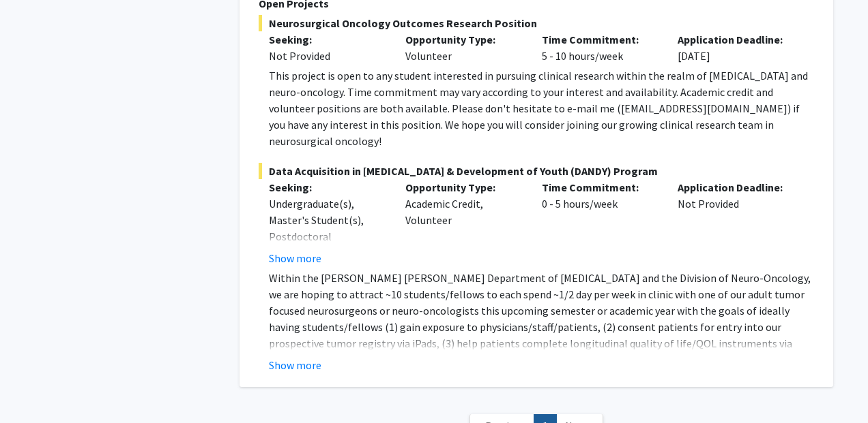 The height and width of the screenshot is (423, 868). I want to click on div: 0 - 5 hours/week, so click(599, 223).